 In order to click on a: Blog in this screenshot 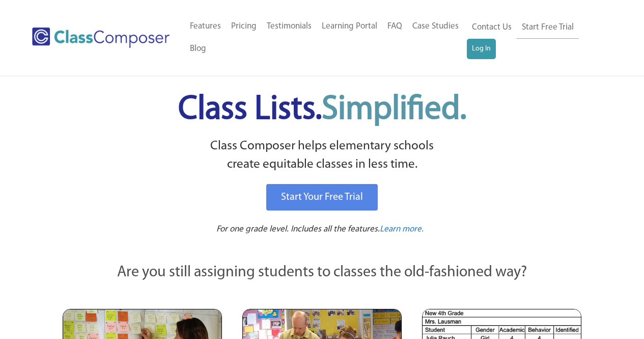, I will do `click(198, 49)`.